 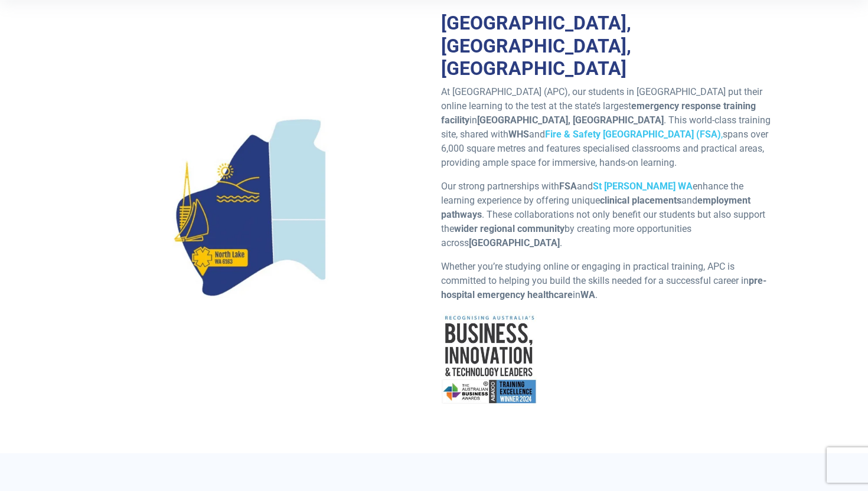 What do you see at coordinates (519, 134) in the screenshot?
I see `strong: WHS` at bounding box center [519, 134].